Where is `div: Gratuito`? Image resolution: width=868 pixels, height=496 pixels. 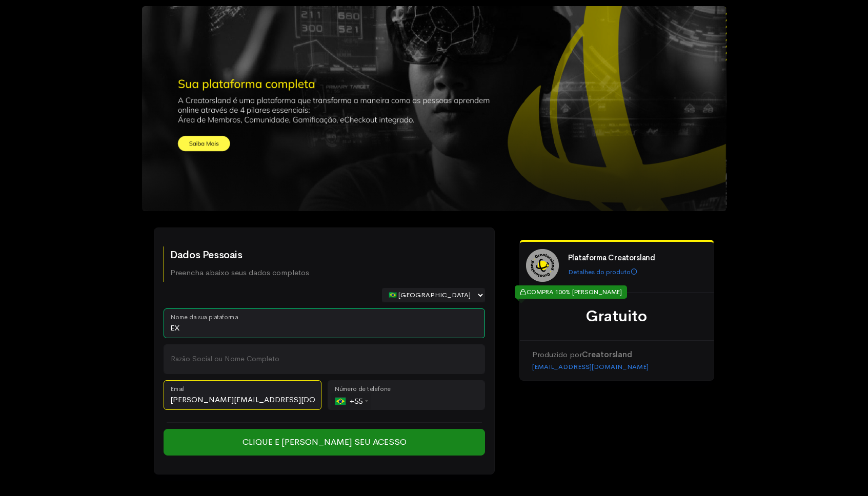 div: Gratuito is located at coordinates (617, 317).